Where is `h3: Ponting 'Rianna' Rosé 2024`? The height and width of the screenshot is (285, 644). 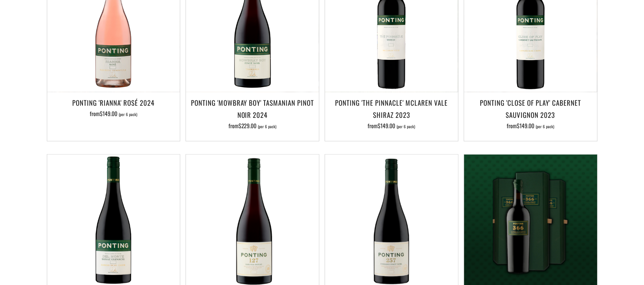
h3: Ponting 'Rianna' Rosé 2024 is located at coordinates (114, 102).